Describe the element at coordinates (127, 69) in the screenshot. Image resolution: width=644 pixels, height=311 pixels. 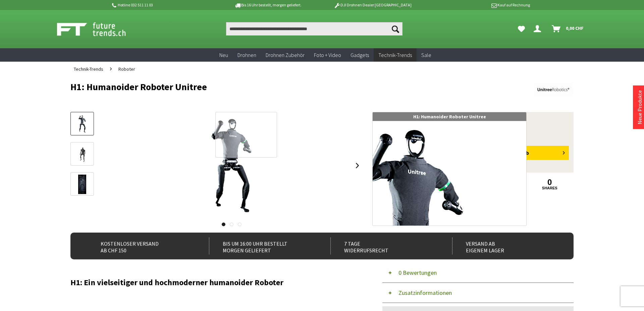
I see `a: Roboter` at that location.